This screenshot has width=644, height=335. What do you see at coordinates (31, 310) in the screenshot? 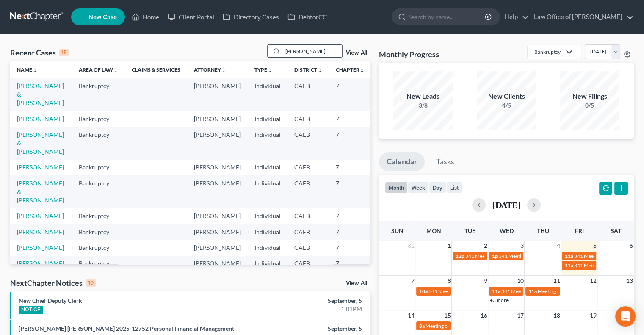
I see `div: NOTICE` at bounding box center [31, 310].